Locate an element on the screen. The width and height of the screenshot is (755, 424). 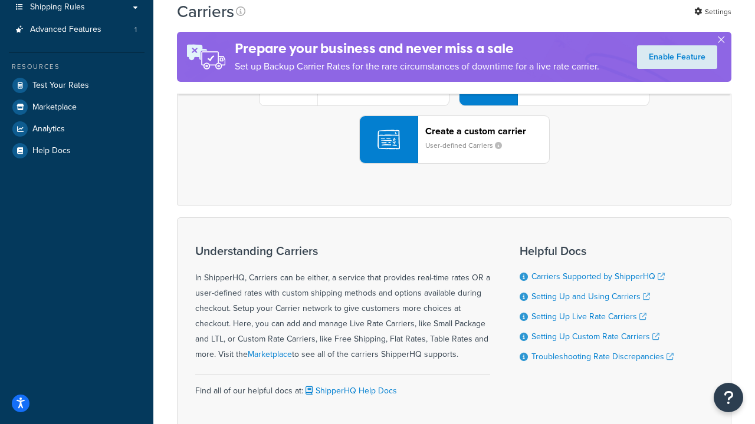
h3: Helpful Docs is located at coordinates (596, 251).